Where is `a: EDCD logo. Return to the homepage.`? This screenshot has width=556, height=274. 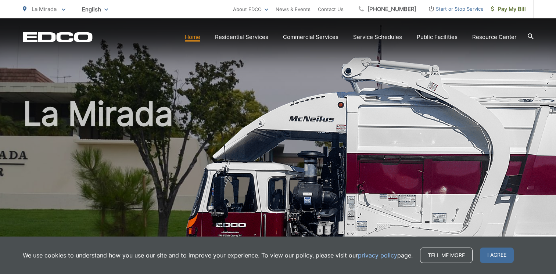
a: EDCD logo. Return to the homepage. is located at coordinates (58, 37).